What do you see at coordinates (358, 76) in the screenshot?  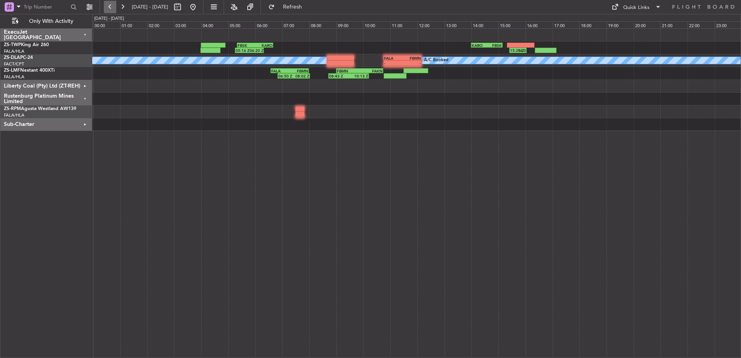 I see `div: 10:13 Z` at bounding box center [358, 76].